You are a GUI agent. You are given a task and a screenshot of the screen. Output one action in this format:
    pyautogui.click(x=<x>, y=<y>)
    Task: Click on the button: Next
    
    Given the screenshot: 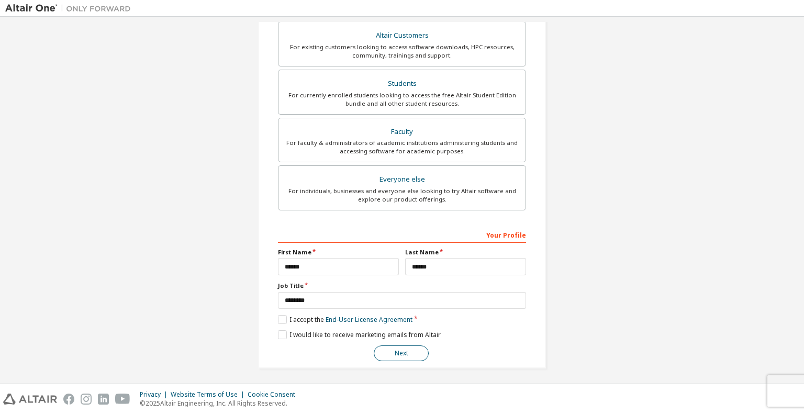 What is the action you would take?
    pyautogui.click(x=401, y=353)
    